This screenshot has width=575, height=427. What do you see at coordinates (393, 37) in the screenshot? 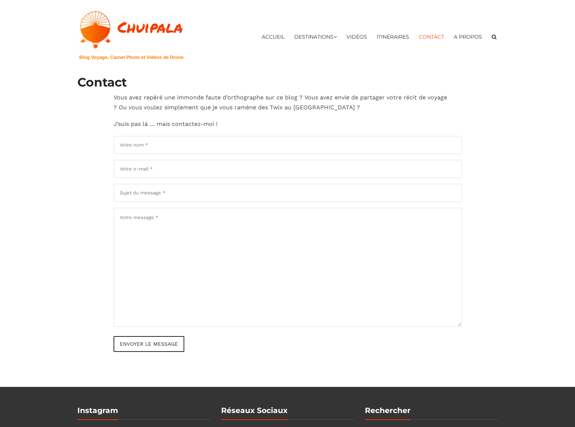
I see `a: Itinéraires` at bounding box center [393, 37].